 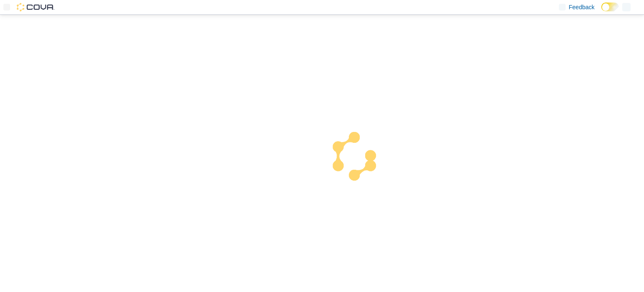 What do you see at coordinates (36, 7) in the screenshot?
I see `img: Cova` at bounding box center [36, 7].